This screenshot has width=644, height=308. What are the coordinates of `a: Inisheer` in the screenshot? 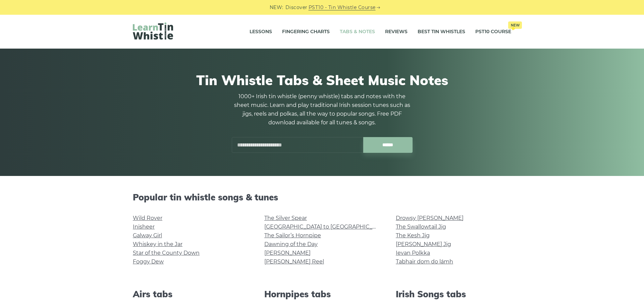 It's located at (143, 226).